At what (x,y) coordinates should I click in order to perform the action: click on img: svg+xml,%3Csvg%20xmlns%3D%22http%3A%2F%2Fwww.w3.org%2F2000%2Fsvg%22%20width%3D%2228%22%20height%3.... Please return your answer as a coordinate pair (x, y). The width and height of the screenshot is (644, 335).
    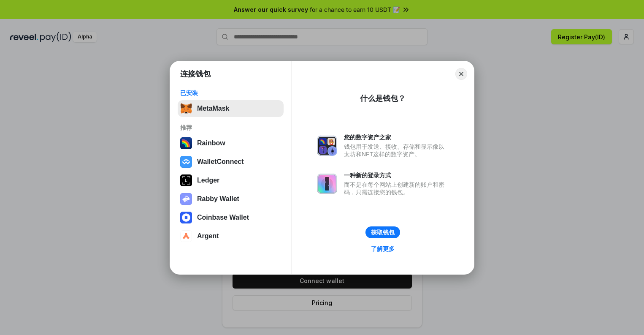
    Looking at the image, I should click on (186, 180).